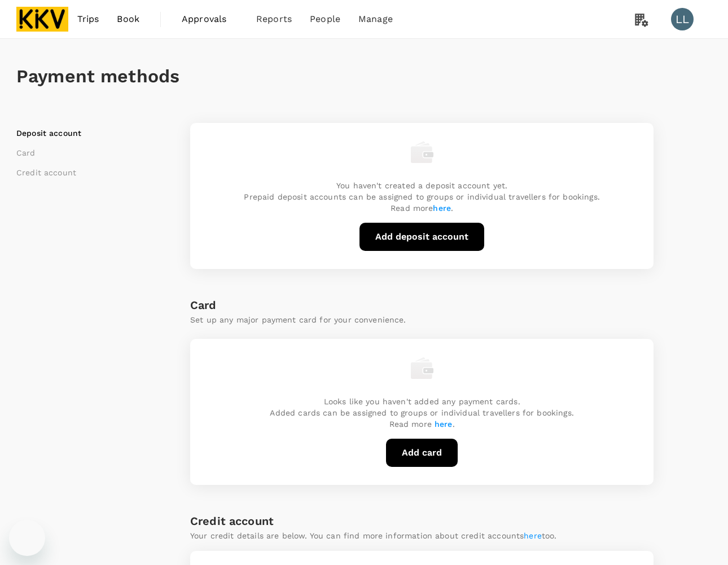  Describe the element at coordinates (273, 19) in the screenshot. I see `span: Reports` at that location.